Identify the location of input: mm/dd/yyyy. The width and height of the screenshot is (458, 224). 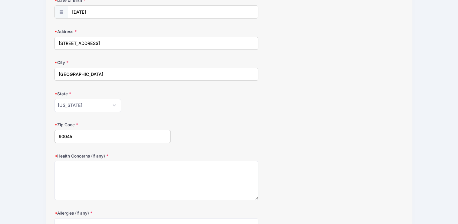
(163, 12).